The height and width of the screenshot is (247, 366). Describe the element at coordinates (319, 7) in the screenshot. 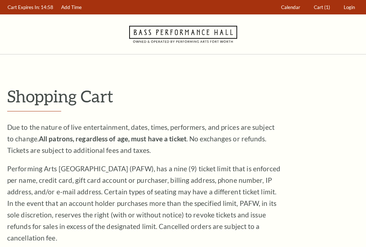

I see `span: Cart` at that location.